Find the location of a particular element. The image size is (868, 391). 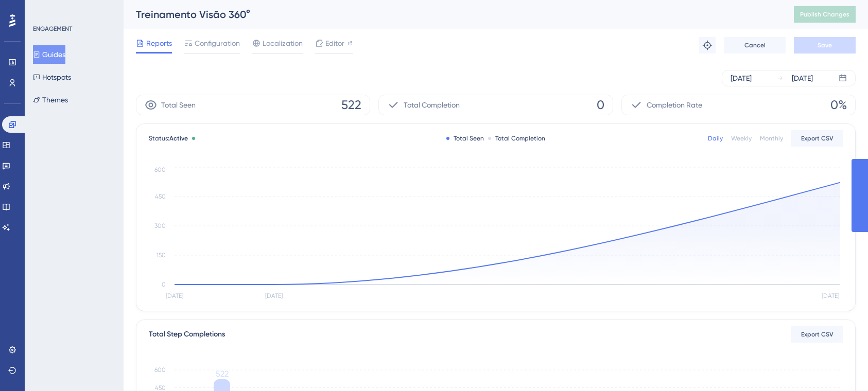

span: 0 is located at coordinates (600, 105).